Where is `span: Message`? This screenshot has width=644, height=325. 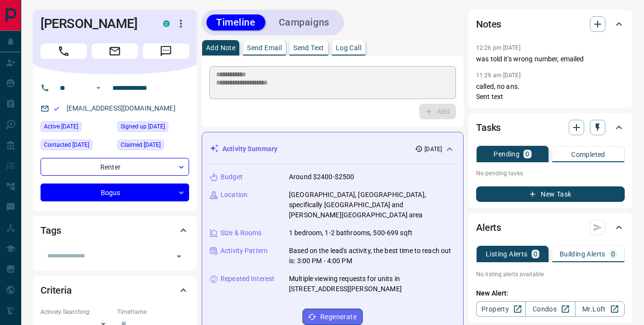 span: Message is located at coordinates (166, 51).